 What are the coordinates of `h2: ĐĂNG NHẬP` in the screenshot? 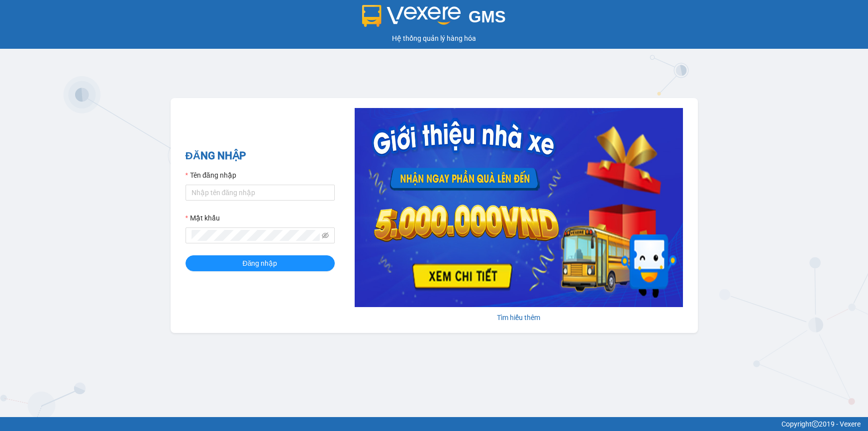 It's located at (260, 156).